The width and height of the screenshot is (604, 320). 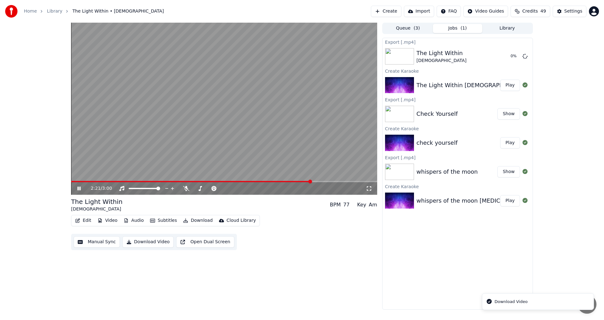 What do you see at coordinates (335, 205) in the screenshot?
I see `div: BPM` at bounding box center [335, 205].